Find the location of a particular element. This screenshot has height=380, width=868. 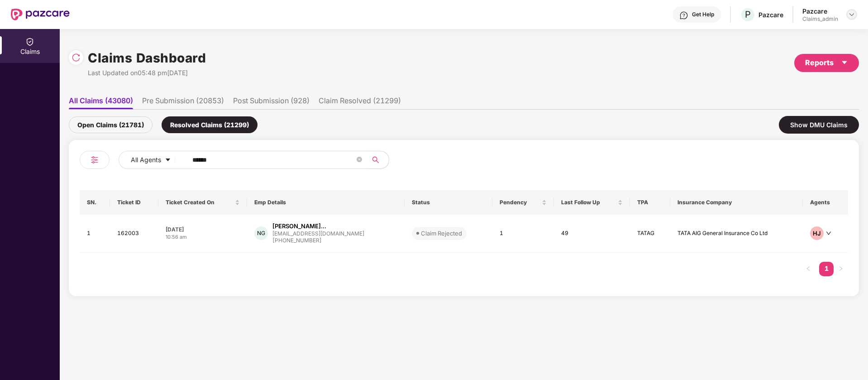

div: Get Help is located at coordinates (703, 15).